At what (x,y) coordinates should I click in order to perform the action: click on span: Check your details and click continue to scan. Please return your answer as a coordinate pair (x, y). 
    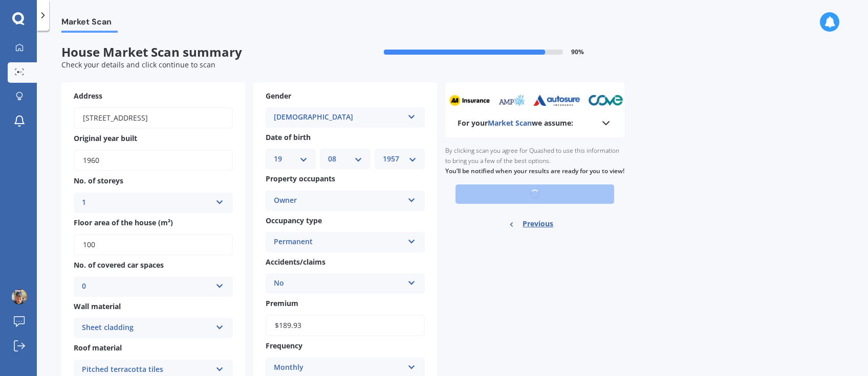
    Looking at the image, I should click on (138, 65).